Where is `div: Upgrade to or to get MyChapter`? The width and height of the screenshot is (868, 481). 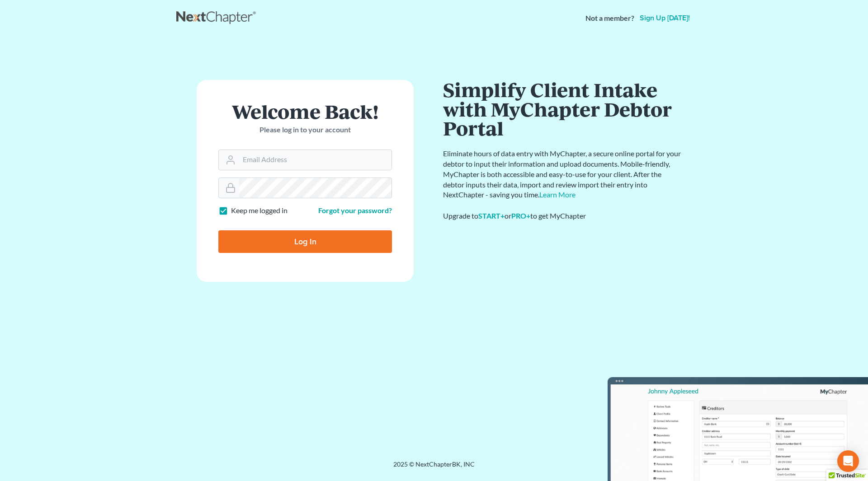
div: Upgrade to or to get MyChapter is located at coordinates (562, 216).